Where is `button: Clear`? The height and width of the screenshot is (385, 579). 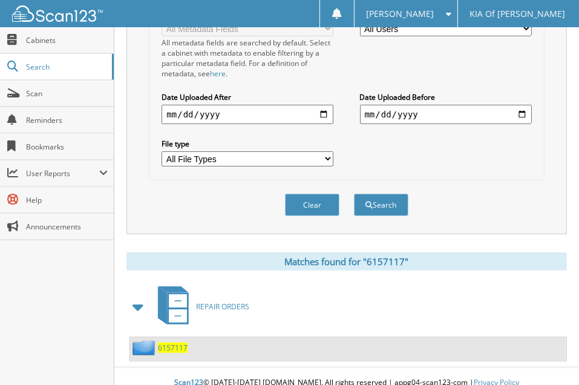
button: Clear is located at coordinates (312, 205).